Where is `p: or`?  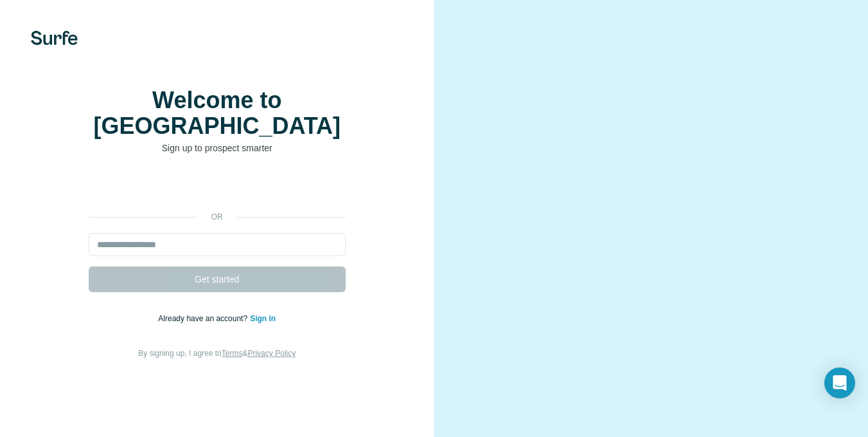 p: or is located at coordinates (217, 217).